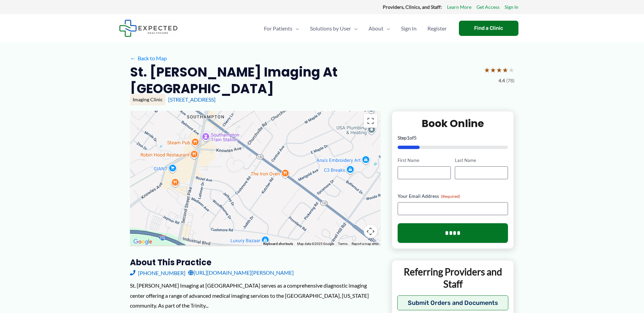 Image resolution: width=644 pixels, height=313 pixels. Describe the element at coordinates (282, 28) in the screenshot. I see `a: For PatientsMenu Toggle` at that location.